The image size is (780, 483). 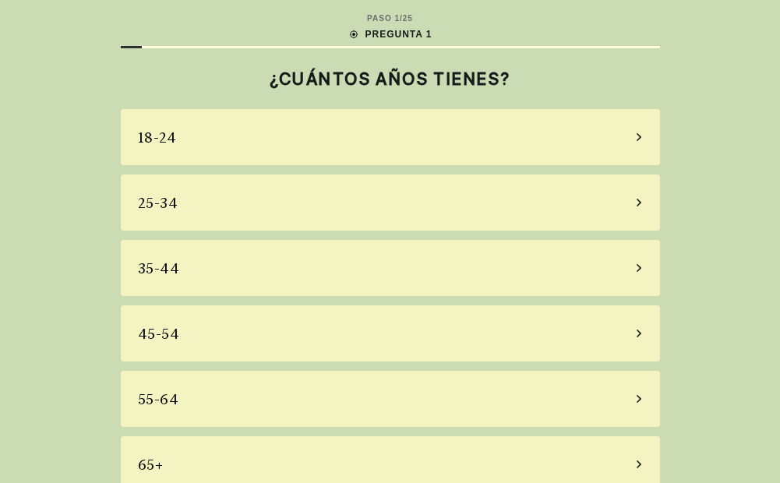 I want to click on h2: ¿CUÁNTOS AÑOS TIENES?, so click(x=391, y=79).